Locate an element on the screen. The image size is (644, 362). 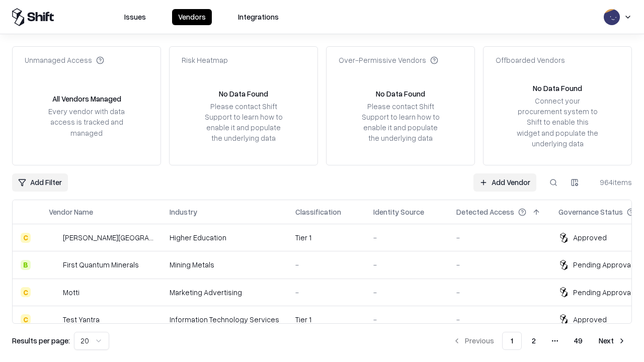
div: Identity Source is located at coordinates (398, 212).